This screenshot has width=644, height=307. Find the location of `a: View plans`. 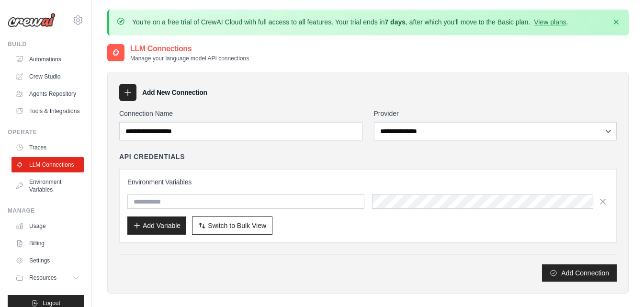

a: View plans is located at coordinates (550, 22).